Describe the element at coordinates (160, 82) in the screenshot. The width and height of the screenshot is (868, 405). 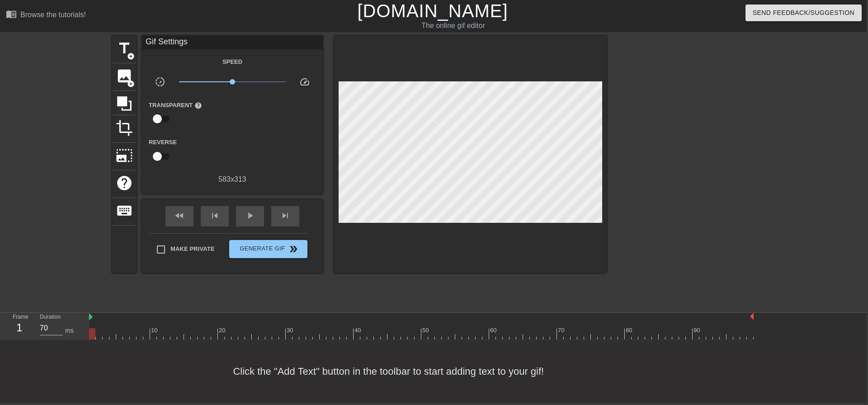
I see `span: slow_motion_video` at that location.